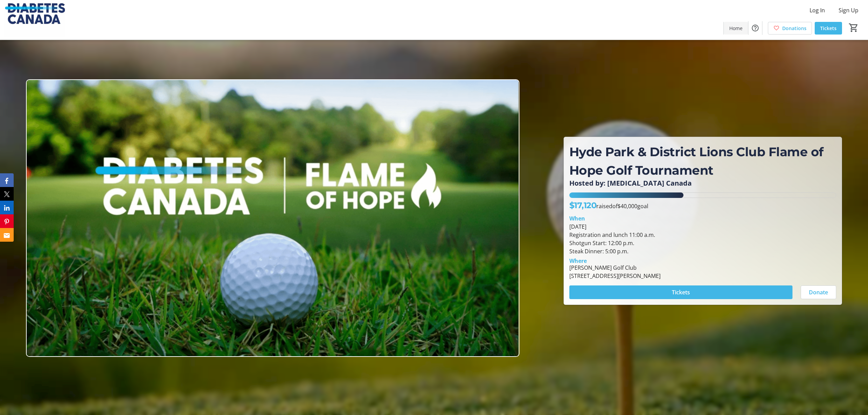 The width and height of the screenshot is (868, 415). I want to click on button: Sign Up, so click(849, 10).